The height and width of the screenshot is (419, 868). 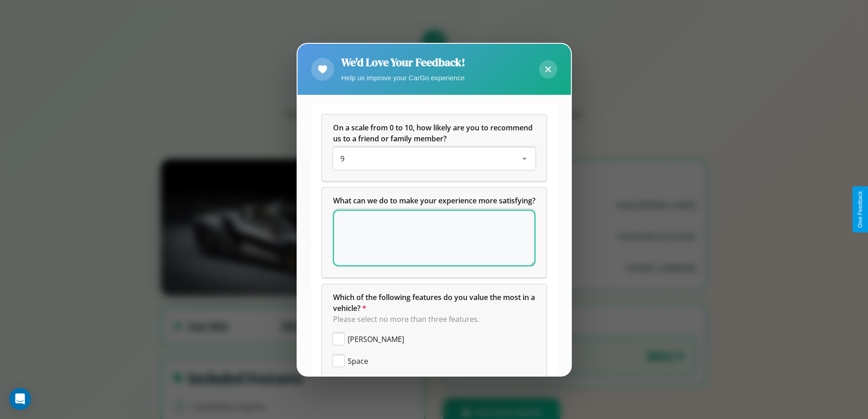 What do you see at coordinates (358, 362) in the screenshot?
I see `span: Space` at bounding box center [358, 362].